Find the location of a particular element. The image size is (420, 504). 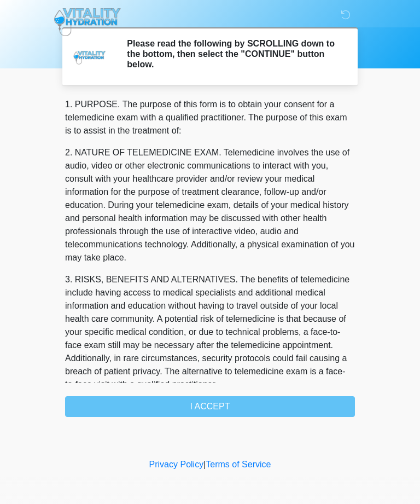

p: 1. PURPOSE. The purpose of this form is to obtain your consent for a telemedicine exam with a qua... is located at coordinates (210, 118).